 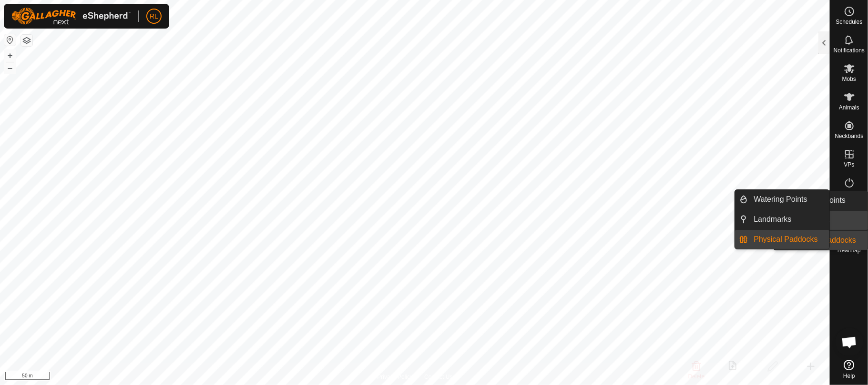 What do you see at coordinates (10, 40) in the screenshot?
I see `button: Reset Map` at bounding box center [10, 40].